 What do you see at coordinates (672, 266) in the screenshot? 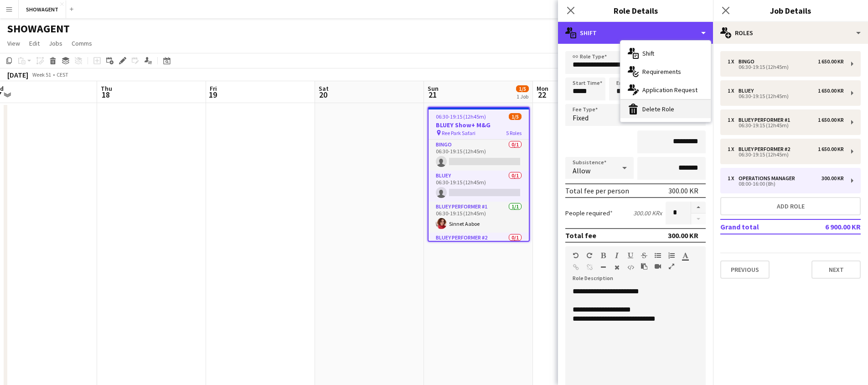
I see `button: Fullscreen` at bounding box center [672, 266].